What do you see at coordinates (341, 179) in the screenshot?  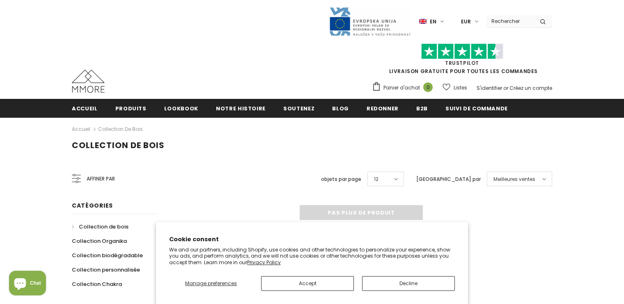 I see `label: objets par page` at bounding box center [341, 179].